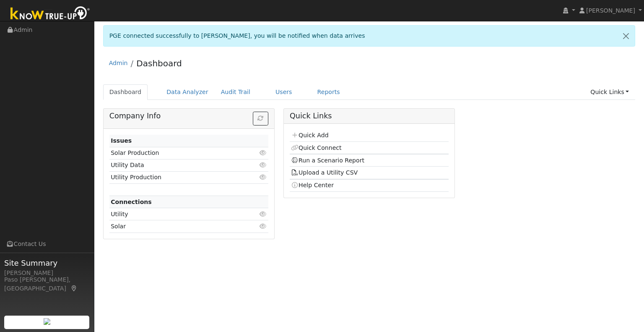  I want to click on strong: Connections, so click(131, 202).